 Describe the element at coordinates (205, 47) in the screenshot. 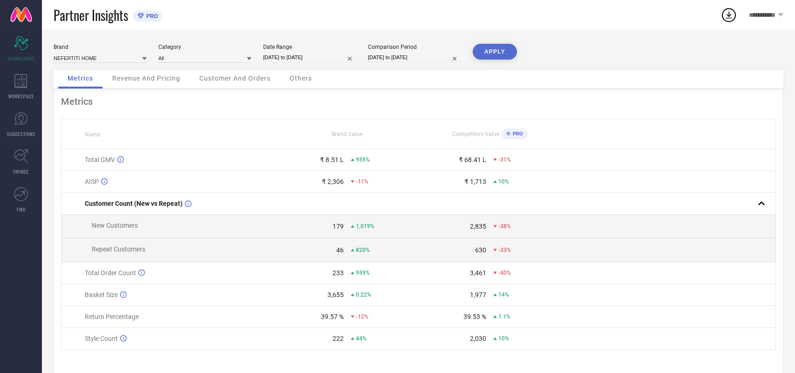

I see `div: Category` at that location.